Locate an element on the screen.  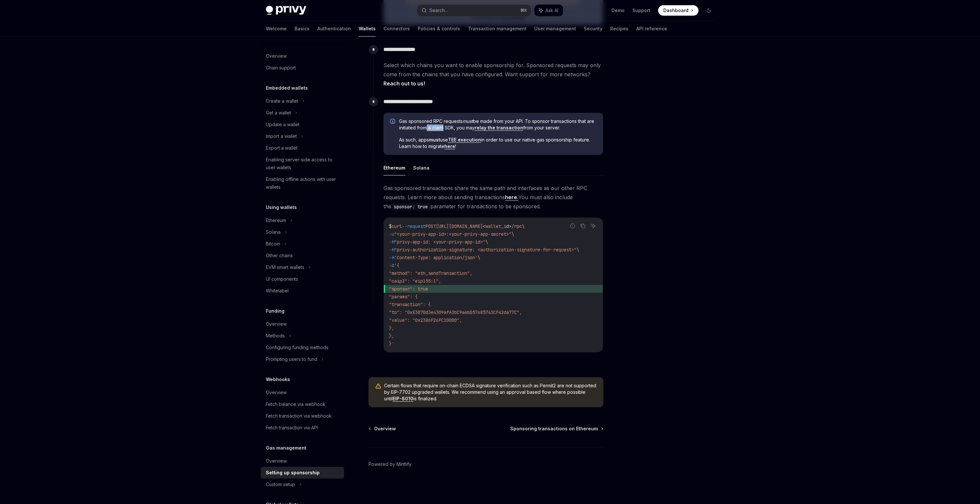
span: wallet_i is located at coordinates (496, 226).